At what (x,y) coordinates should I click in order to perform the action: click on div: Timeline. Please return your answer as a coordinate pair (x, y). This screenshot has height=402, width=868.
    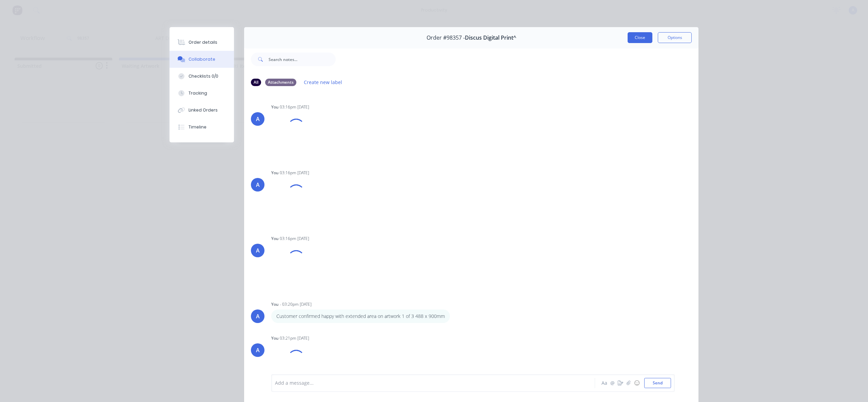
    Looking at the image, I should click on (197, 127).